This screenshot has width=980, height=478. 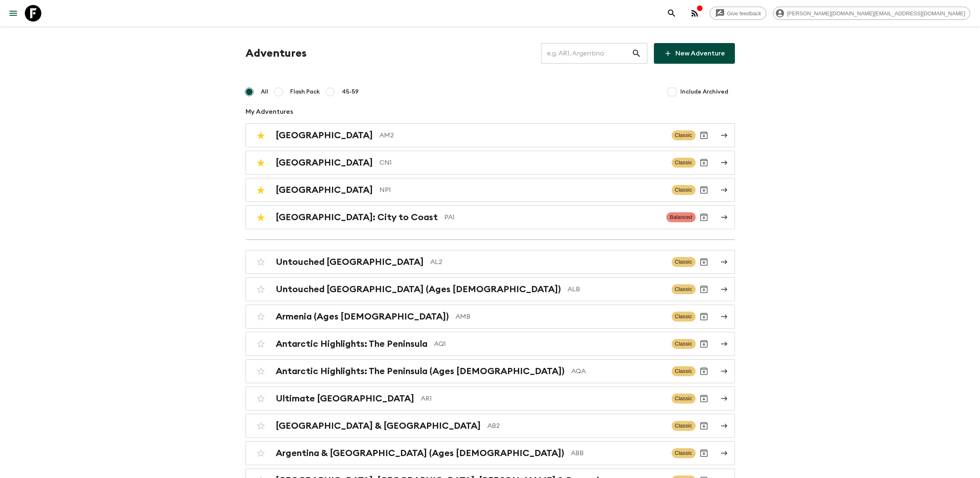 I want to click on p: AM2, so click(x=522, y=135).